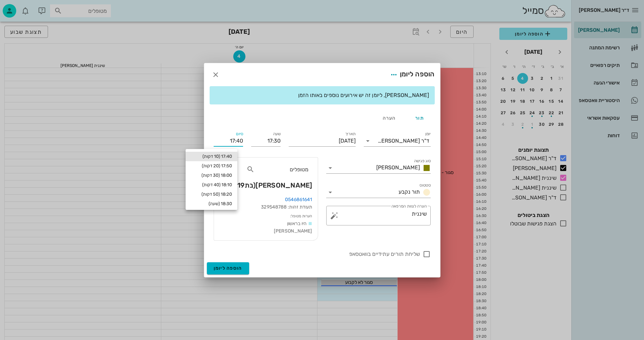  I want to click on span: הוספה ליומן, so click(228, 268).